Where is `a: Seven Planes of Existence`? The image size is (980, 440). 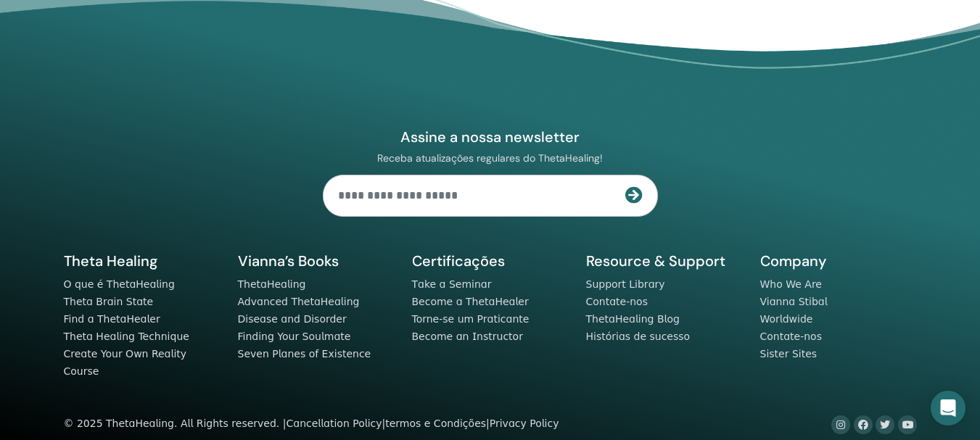 a: Seven Planes of Existence is located at coordinates (304, 354).